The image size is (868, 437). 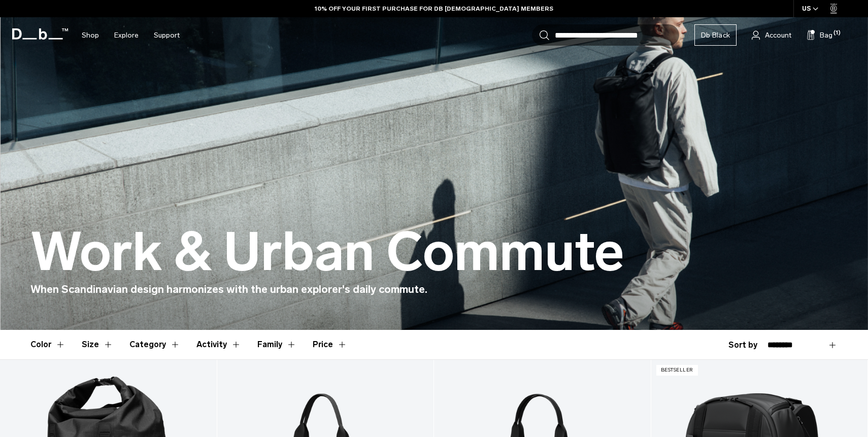 What do you see at coordinates (837, 33) in the screenshot?
I see `span: (1)` at bounding box center [837, 33].